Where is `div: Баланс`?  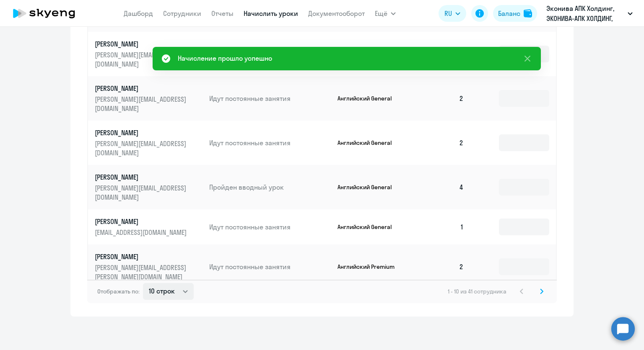
div: Баланс is located at coordinates (509, 14).